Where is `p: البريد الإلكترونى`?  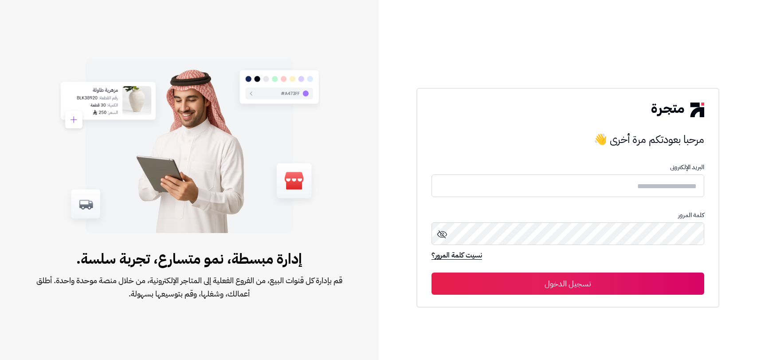
p: البريد الإلكترونى is located at coordinates (568, 167).